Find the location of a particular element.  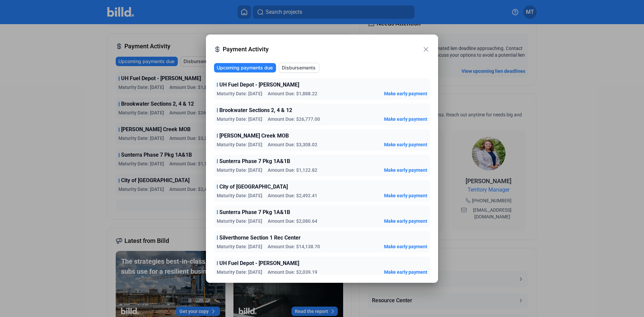

span: Amount Due: $1,888.22 is located at coordinates (292, 94).